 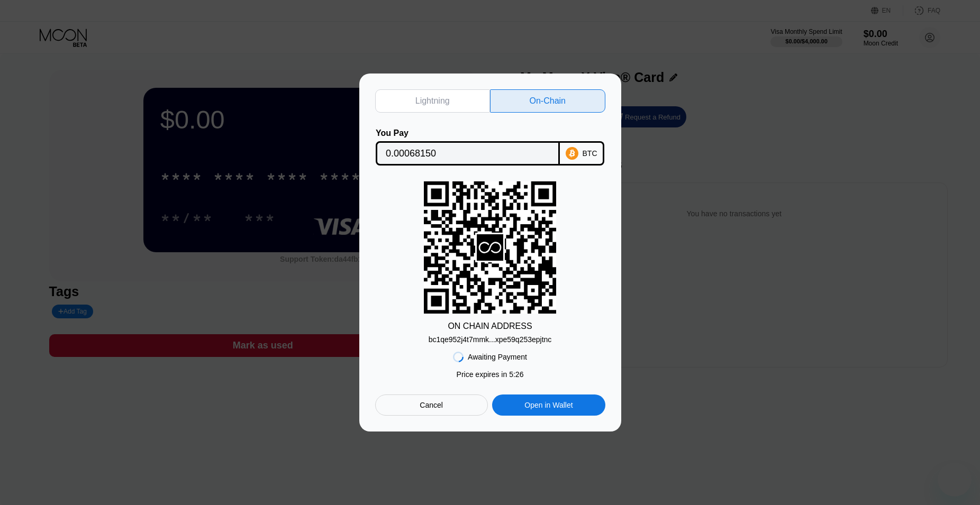 What do you see at coordinates (498, 357) in the screenshot?
I see `div: Awaiting Payment` at bounding box center [498, 357].